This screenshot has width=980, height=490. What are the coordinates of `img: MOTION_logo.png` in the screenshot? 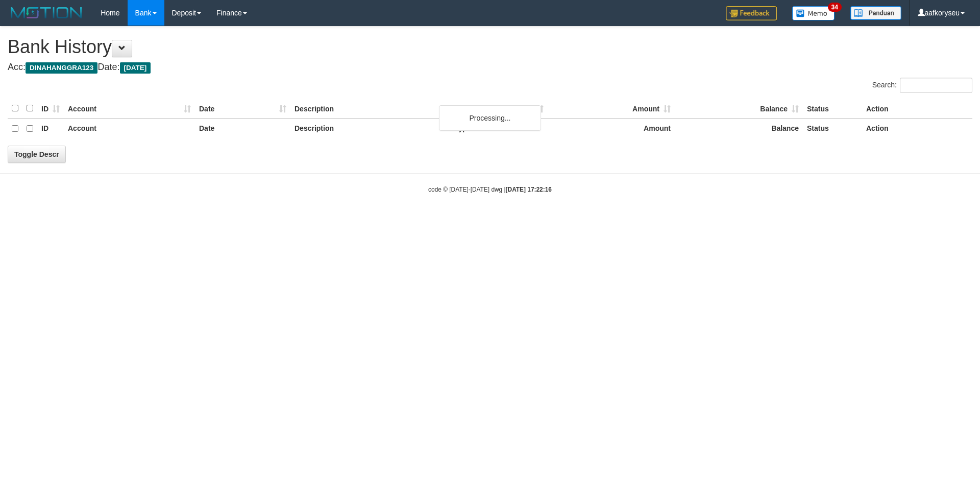 It's located at (47, 13).